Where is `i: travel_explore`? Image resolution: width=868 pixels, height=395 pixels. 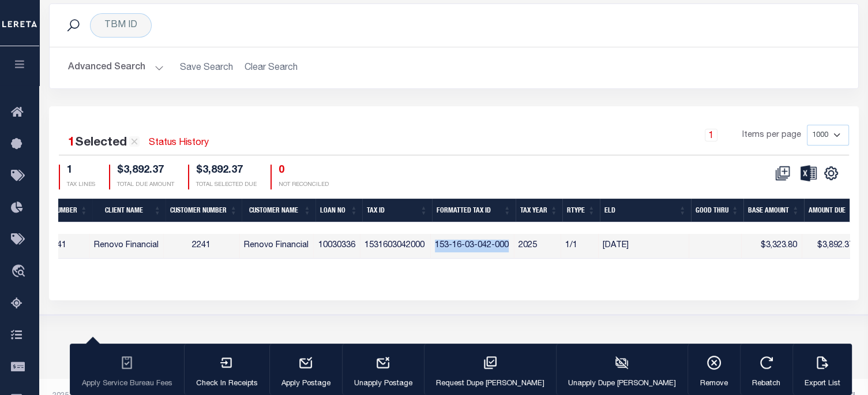
i: travel_explore is located at coordinates (20, 272).